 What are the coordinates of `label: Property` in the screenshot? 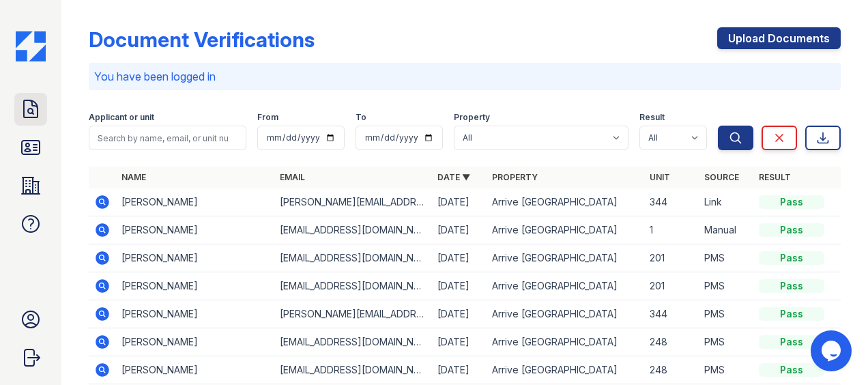 It's located at (471, 118).